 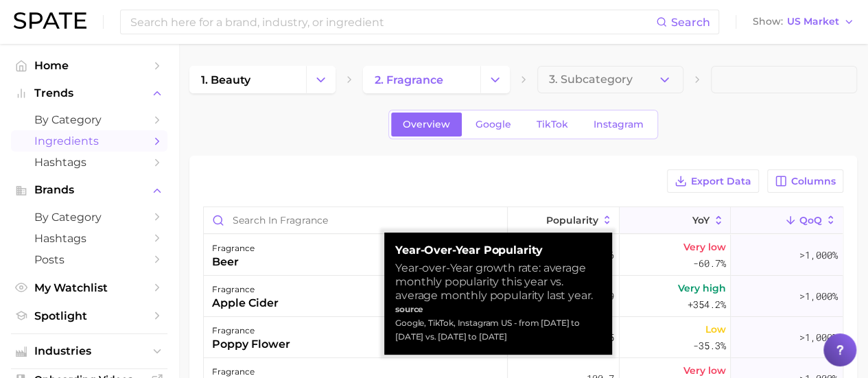 I want to click on button: ShowUS Market, so click(x=803, y=22).